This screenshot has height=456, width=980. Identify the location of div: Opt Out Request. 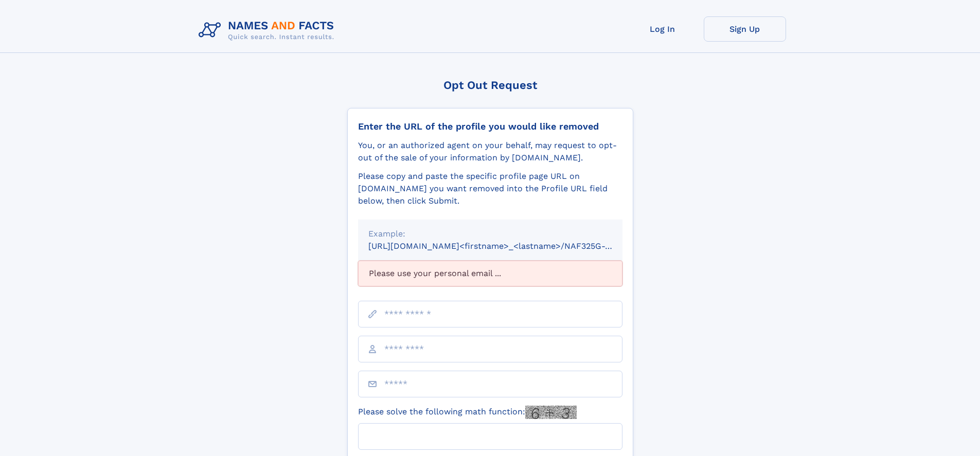
(491, 85).